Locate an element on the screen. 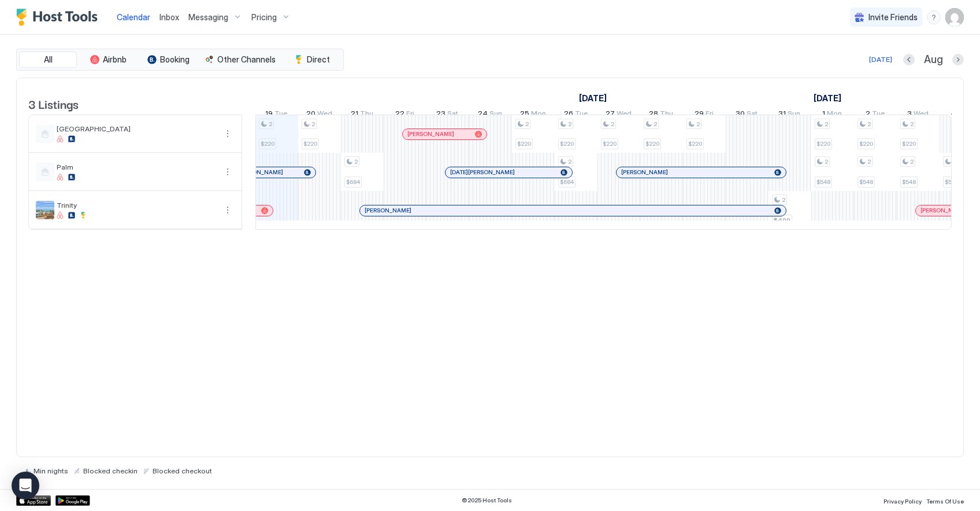 The height and width of the screenshot is (511, 980). span: 3 Listings is located at coordinates (53, 103).